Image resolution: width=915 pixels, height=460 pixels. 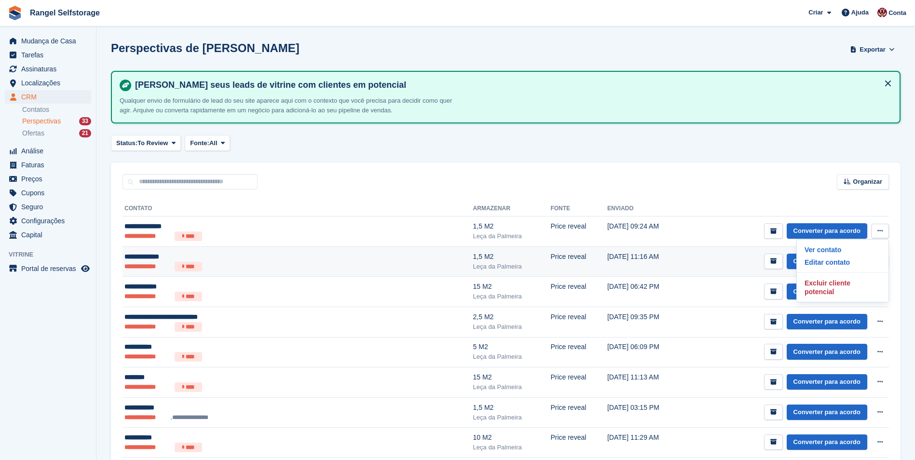 I want to click on a: Ofertas 21, so click(x=56, y=133).